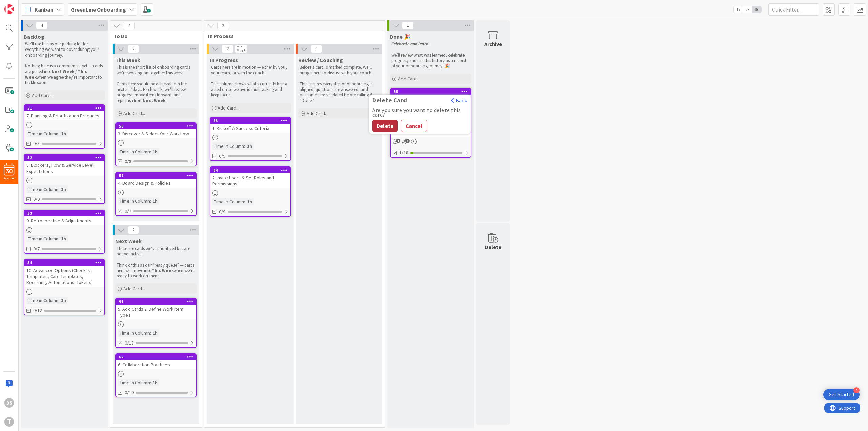 This screenshot has width=868, height=431. I want to click on div: 55Delete CardBackAre you sure you want to delete this card?DeleteCancel, so click(431, 91).